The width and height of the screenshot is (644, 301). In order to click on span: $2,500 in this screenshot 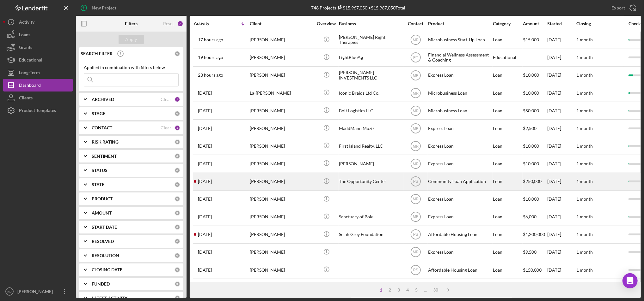, I will do `click(530, 128)`.